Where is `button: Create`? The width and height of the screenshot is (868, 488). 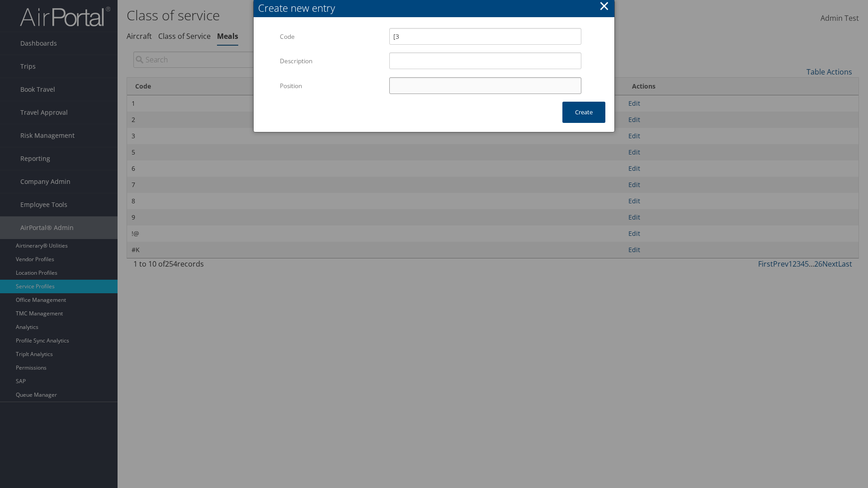
button: Create is located at coordinates (584, 112).